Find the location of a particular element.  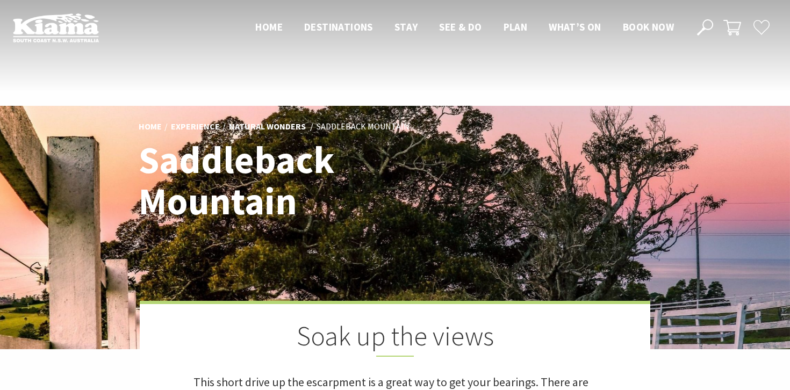

span: Book now is located at coordinates (648, 27).